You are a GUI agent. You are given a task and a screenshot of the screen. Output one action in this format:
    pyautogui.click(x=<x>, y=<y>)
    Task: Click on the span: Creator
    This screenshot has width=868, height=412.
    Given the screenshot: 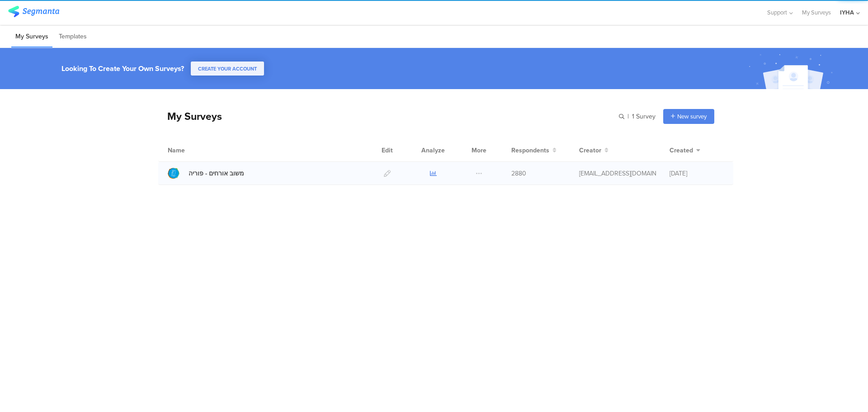 What is the action you would take?
    pyautogui.click(x=590, y=150)
    